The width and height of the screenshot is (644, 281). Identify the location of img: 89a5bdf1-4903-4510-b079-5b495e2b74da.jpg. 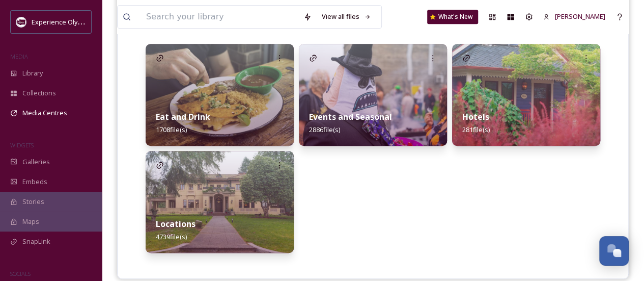
(526, 94).